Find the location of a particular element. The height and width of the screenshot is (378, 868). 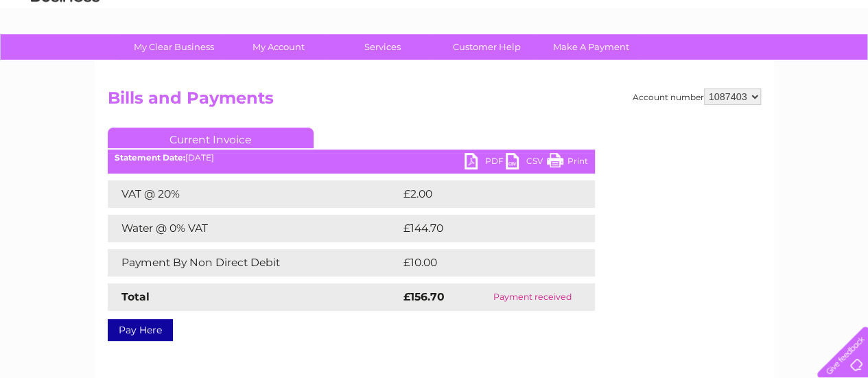

a: 0333 014 3131 is located at coordinates (657, 15).